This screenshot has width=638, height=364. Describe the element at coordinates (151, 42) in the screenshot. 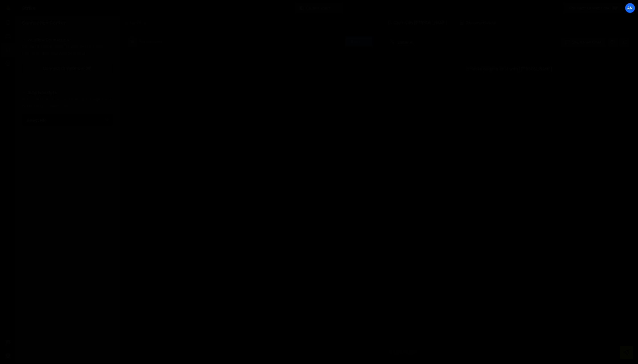

I see `div: Not yet saved` at that location.